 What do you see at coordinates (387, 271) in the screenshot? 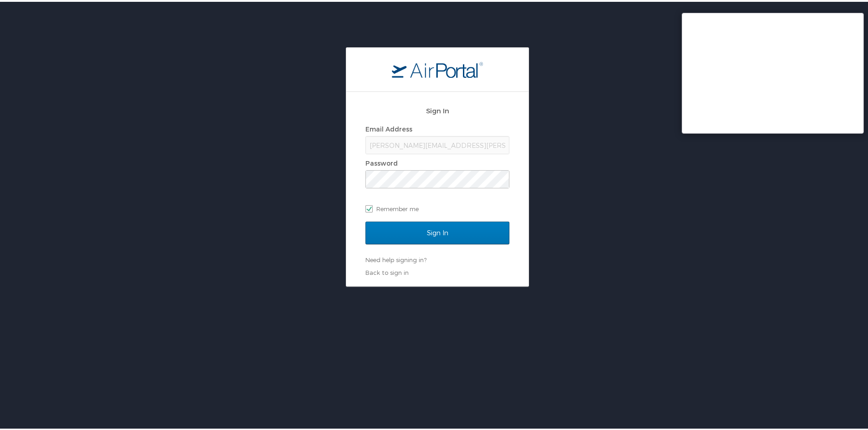
I see `a: Back to sign in` at bounding box center [387, 271].